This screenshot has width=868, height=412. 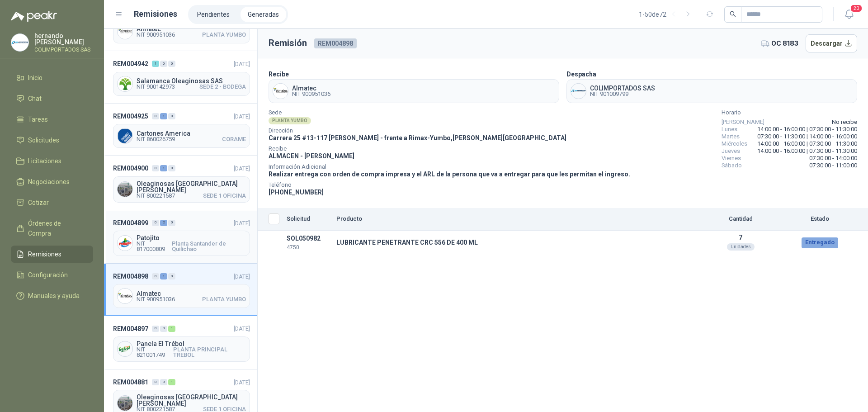 What do you see at coordinates (833, 166) in the screenshot?
I see `span: 07:30:00 - 11:00:00` at bounding box center [833, 166].